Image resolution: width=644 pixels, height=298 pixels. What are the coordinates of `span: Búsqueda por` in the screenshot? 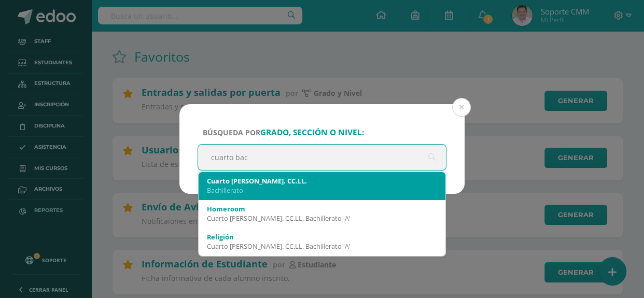 It's located at (283, 132).